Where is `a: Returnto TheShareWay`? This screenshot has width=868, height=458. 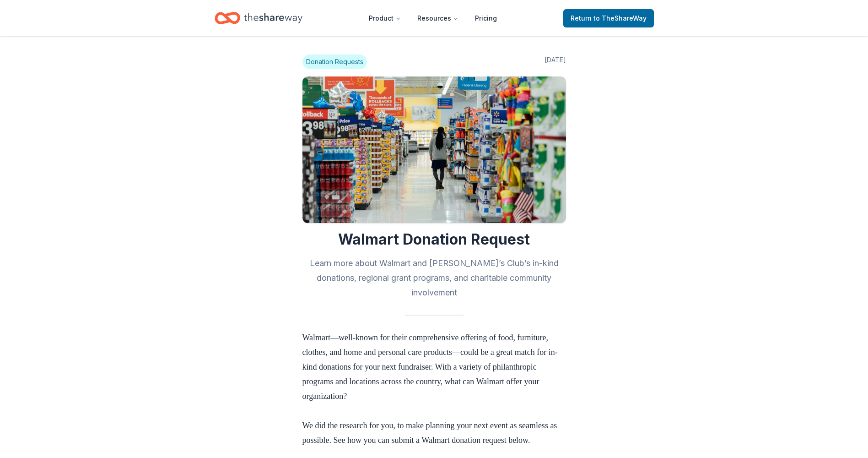
a: Returnto TheShareWay is located at coordinates (609, 19).